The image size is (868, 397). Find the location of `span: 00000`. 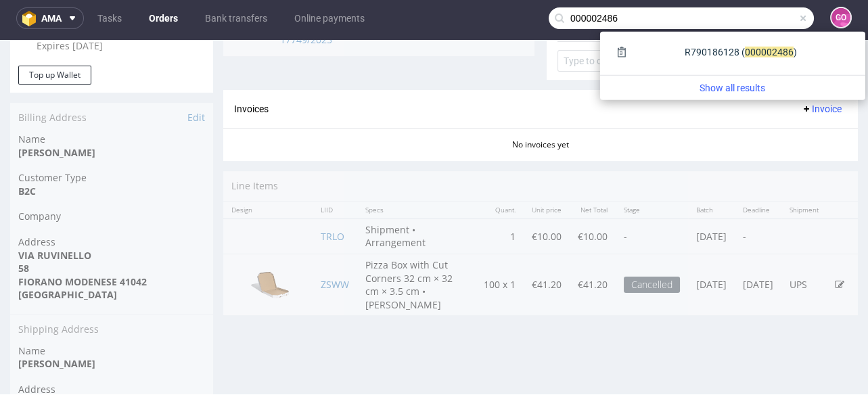

span: 00000 is located at coordinates (758, 52).